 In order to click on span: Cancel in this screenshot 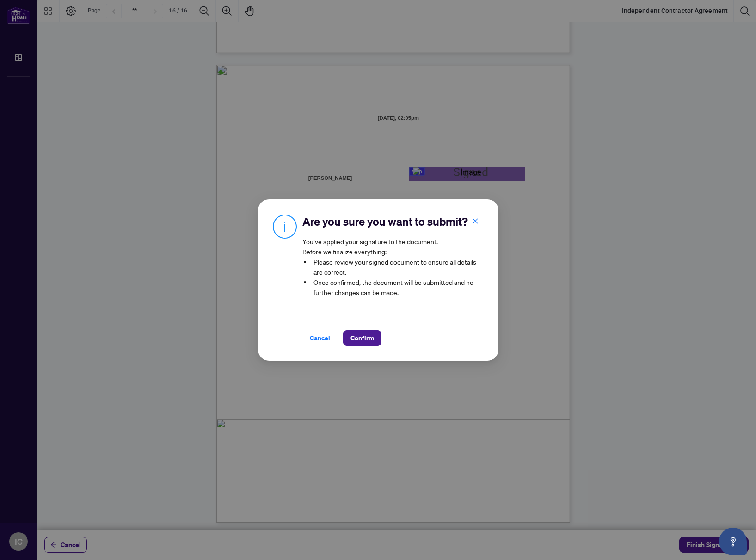, I will do `click(320, 338)`.